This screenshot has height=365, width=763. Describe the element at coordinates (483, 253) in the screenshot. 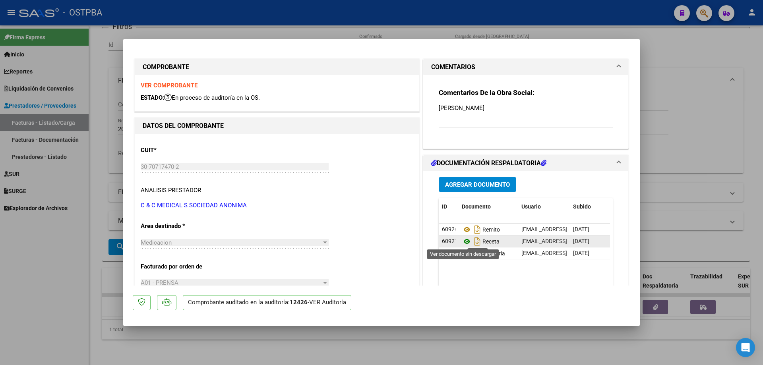

I see `span: Auditoria` at that location.